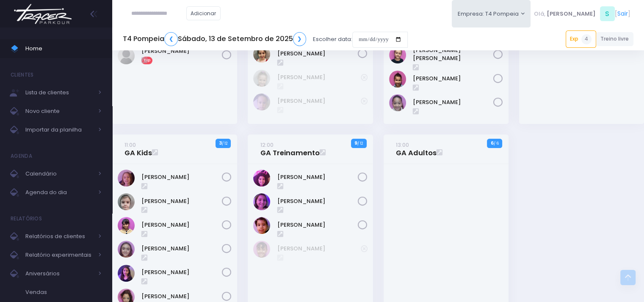 The height and width of the screenshot is (302, 644). What do you see at coordinates (581, 39) in the screenshot?
I see `a: Exp4` at bounding box center [581, 39].